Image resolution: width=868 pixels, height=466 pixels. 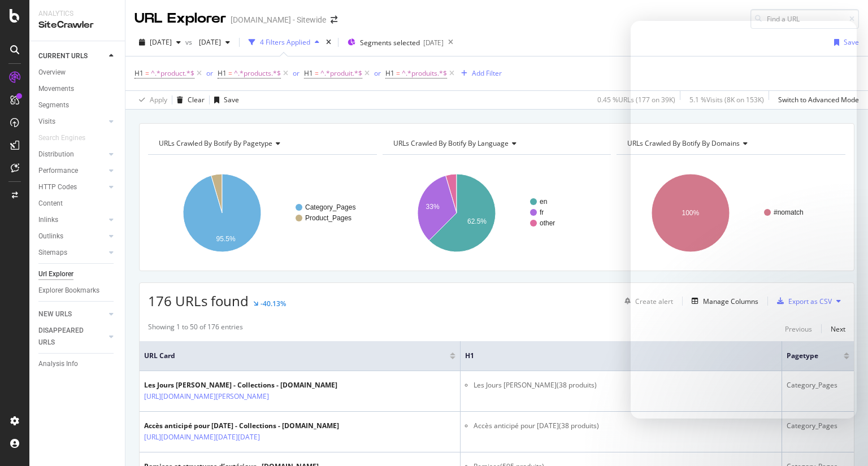 I want to click on div: 4 Filters Applied, so click(x=285, y=42).